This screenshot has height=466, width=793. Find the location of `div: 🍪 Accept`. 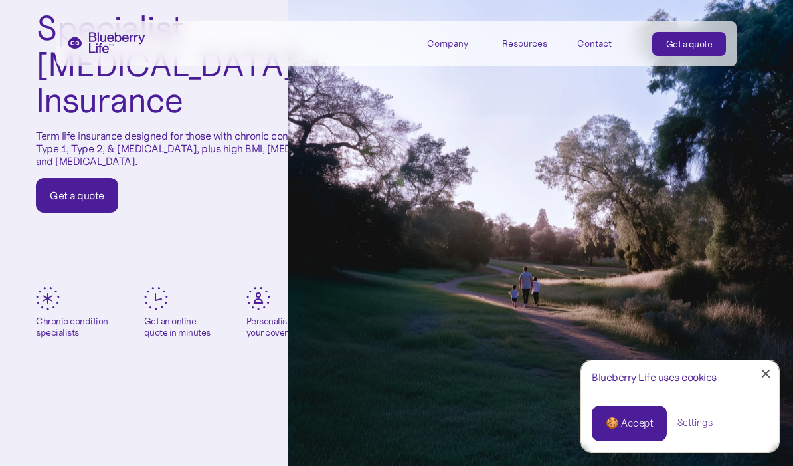

div: 🍪 Accept is located at coordinates (629, 423).